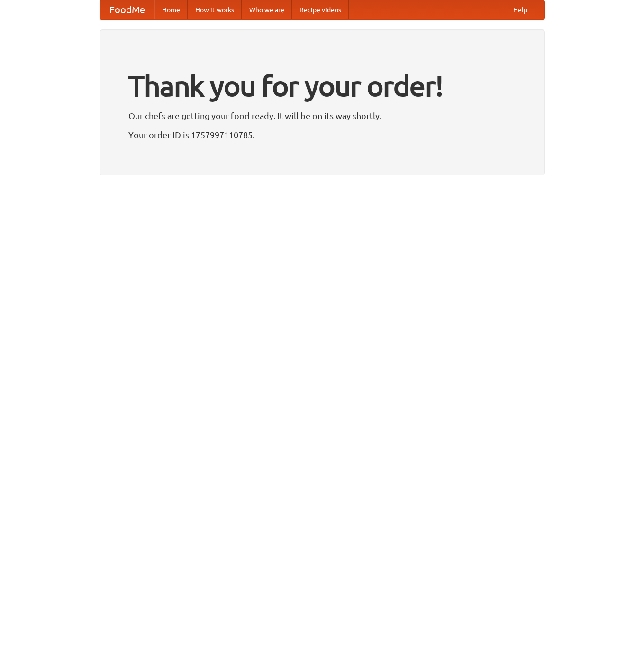  I want to click on p: Your order ID is 1757997110785., so click(323, 135).